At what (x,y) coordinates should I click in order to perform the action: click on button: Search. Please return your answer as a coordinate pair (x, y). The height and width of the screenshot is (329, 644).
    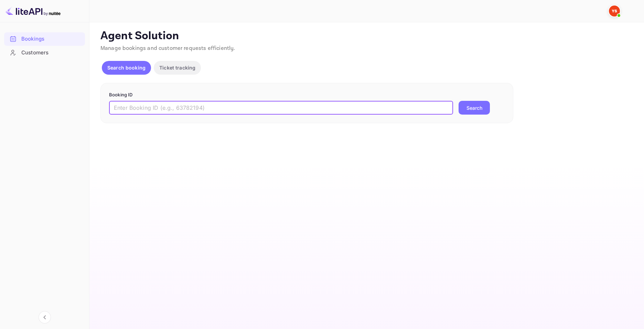
    Looking at the image, I should click on (474, 108).